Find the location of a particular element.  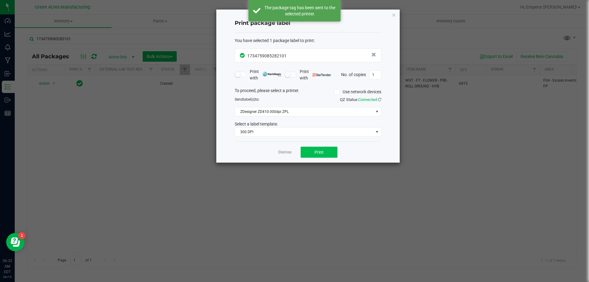

span: 1734759085282101 is located at coordinates (267, 56).